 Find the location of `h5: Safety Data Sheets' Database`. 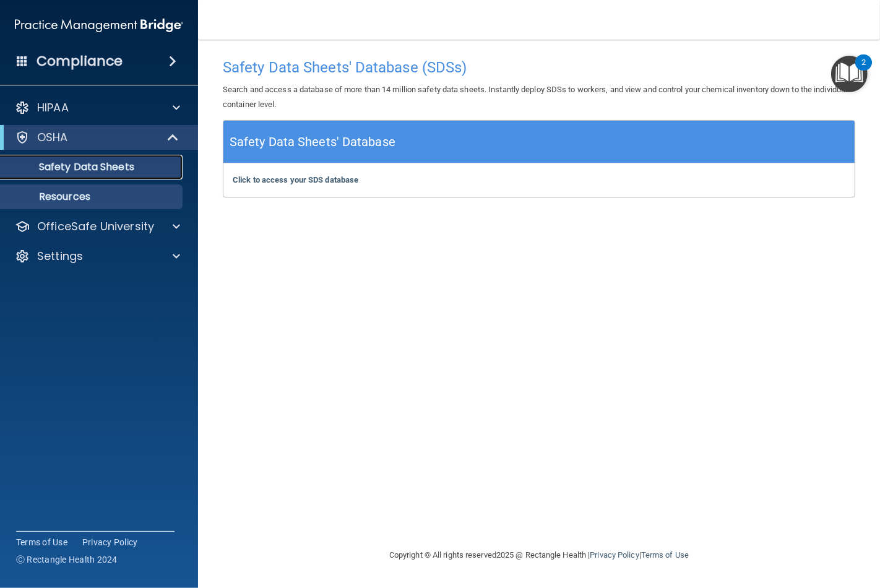

h5: Safety Data Sheets' Database is located at coordinates (313, 142).